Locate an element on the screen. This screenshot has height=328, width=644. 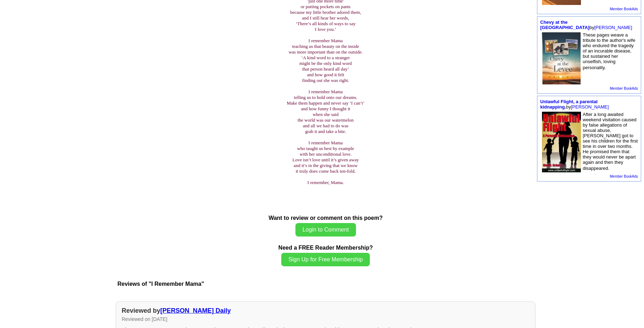
font: These pages weave a tribute to the author's wife who endured the tragedy of an incurable disease,... is located at coordinates (609, 51).